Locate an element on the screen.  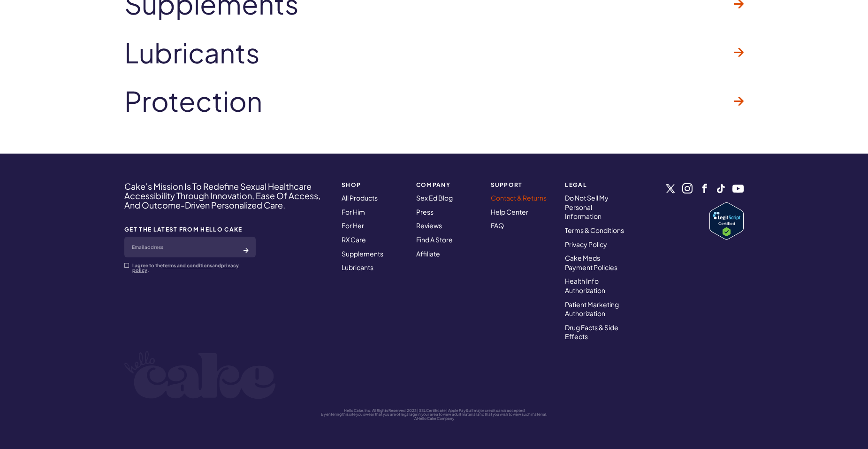
img: Verify Approval for www.hellocake.com is located at coordinates (726, 221).